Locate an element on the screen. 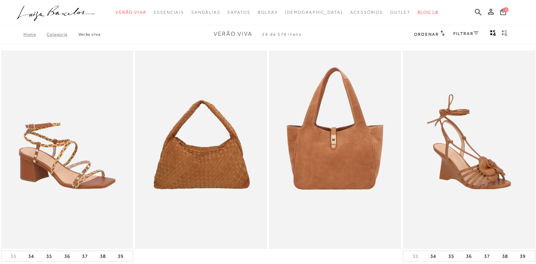  img: SANDÁLIA EM COURO CARAMELO COM SALTO MÉDIO E TIRAS TRANÇADAS TRICOLOR is located at coordinates (67, 149).